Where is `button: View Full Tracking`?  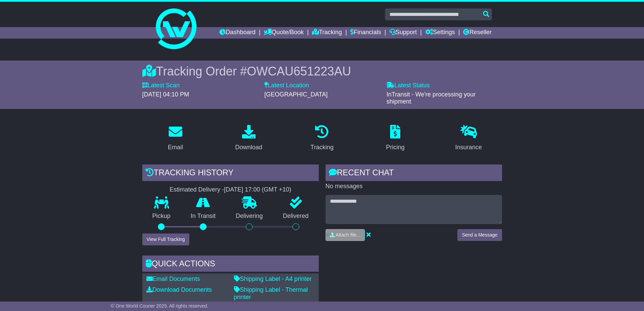 button: View Full Tracking is located at coordinates (166, 239).